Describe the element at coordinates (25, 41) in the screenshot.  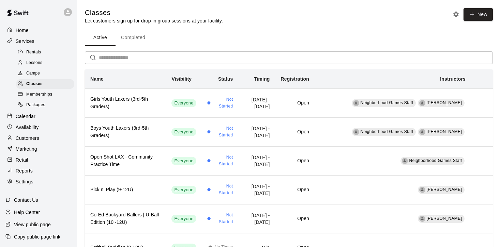
I see `p: Services` at that location.